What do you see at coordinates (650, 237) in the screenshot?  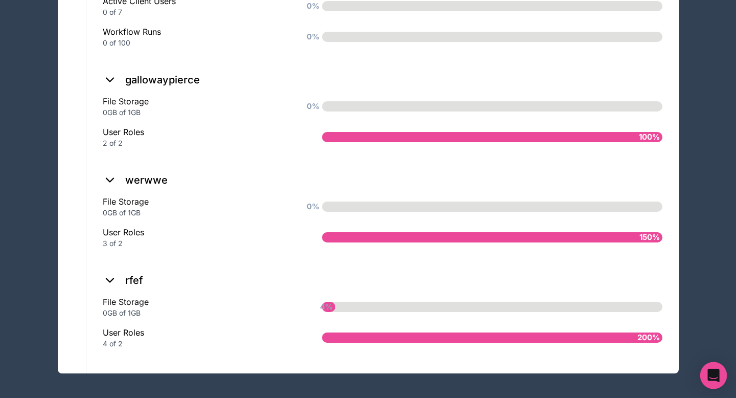 I see `span: 150%` at bounding box center [650, 237].